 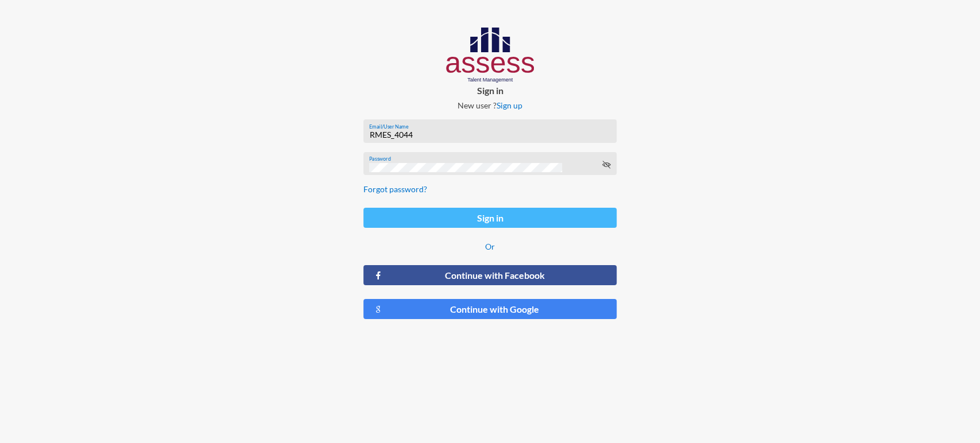 I want to click on p: Sign in, so click(x=489, y=90).